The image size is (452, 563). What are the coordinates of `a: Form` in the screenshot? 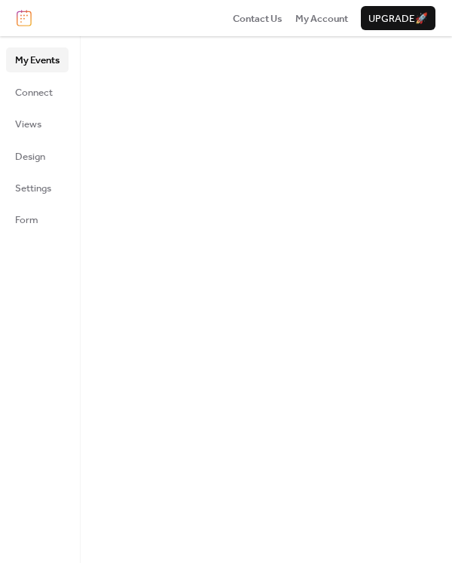 It's located at (37, 219).